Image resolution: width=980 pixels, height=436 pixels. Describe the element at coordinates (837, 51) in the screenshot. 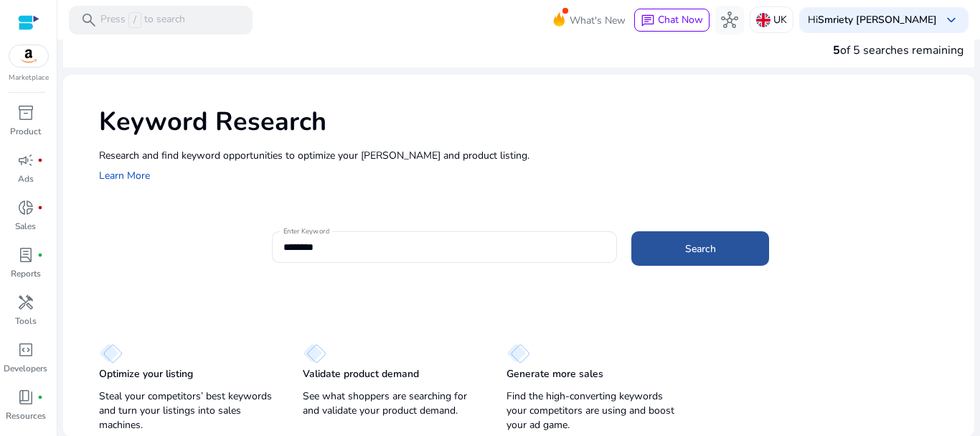

I see `span: 5` at that location.